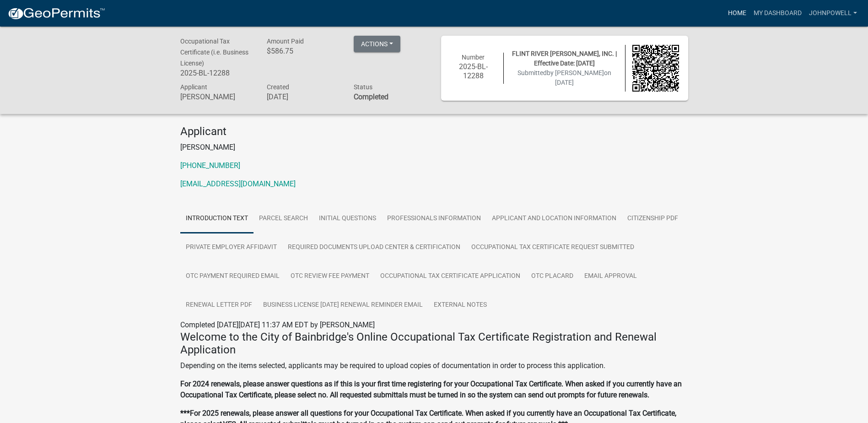 The width and height of the screenshot is (868, 423). What do you see at coordinates (217, 219) in the screenshot?
I see `a: Introduction Text` at bounding box center [217, 219].